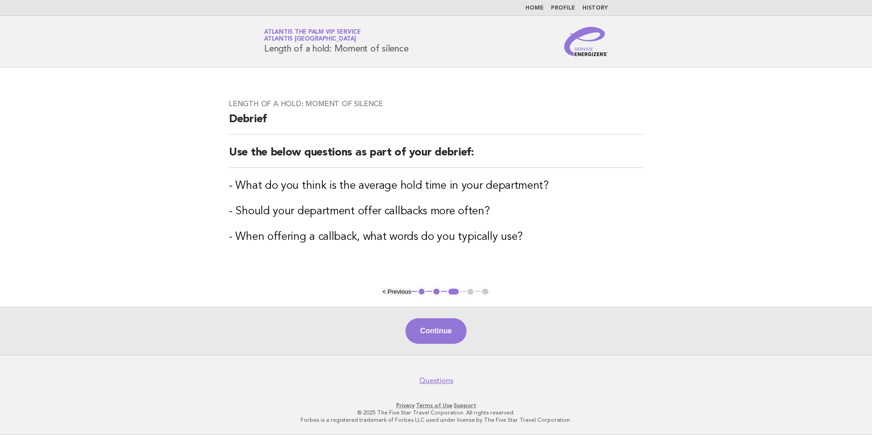 The width and height of the screenshot is (872, 435). I want to click on button: 2, so click(437, 292).